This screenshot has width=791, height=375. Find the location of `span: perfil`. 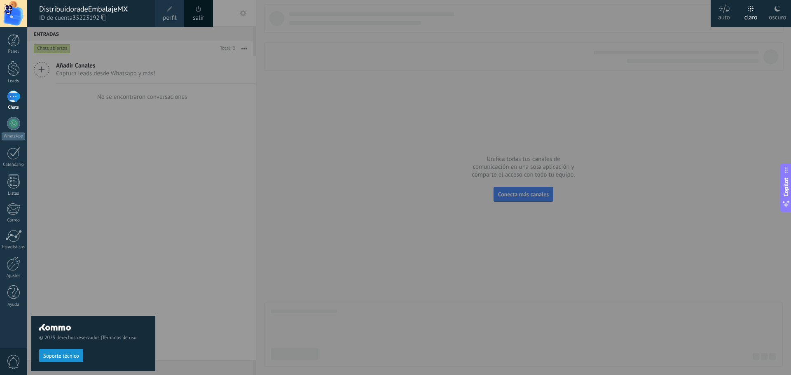

span: perfil is located at coordinates (169, 18).